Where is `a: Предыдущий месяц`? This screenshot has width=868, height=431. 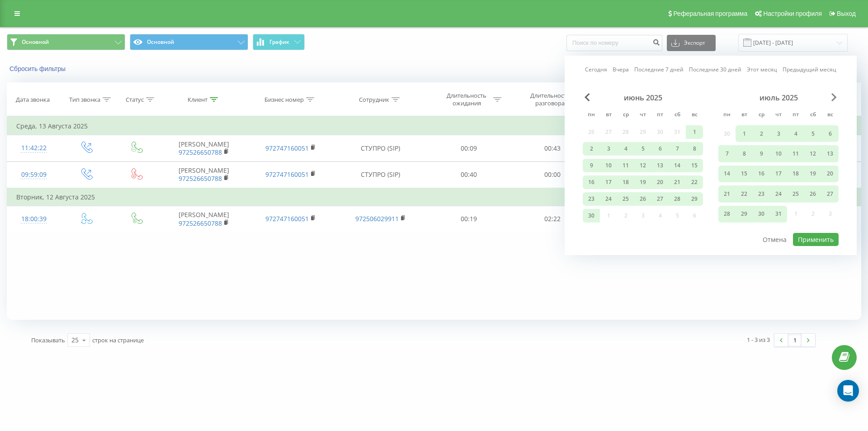 a: Предыдущий месяц is located at coordinates (809, 69).